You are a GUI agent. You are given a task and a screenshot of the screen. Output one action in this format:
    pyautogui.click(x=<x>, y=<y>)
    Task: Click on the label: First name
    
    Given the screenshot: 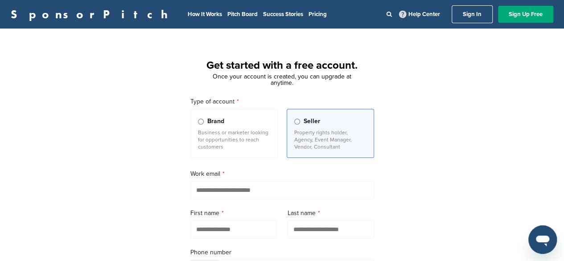 What is the action you would take?
    pyautogui.click(x=234, y=213)
    